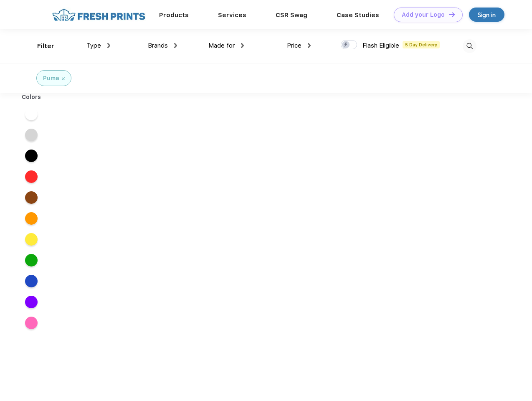 The image size is (532, 401). Describe the element at coordinates (46, 46) in the screenshot. I see `div: Filter` at that location.